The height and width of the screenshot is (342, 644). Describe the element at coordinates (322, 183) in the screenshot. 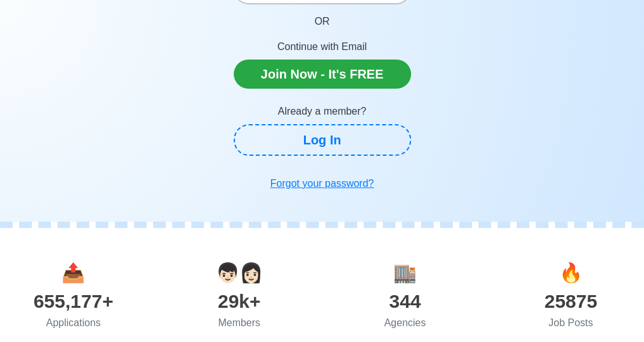

I see `a: Forgot your password?` at that location.